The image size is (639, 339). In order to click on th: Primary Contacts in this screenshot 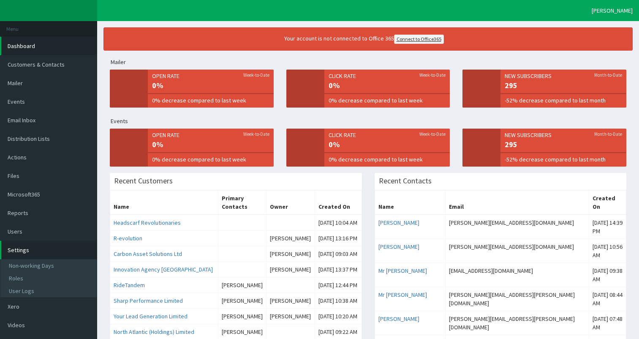, I will do `click(242, 203)`.